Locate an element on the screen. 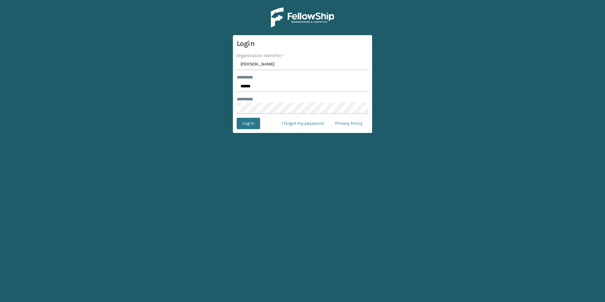  a: Privacy Policy is located at coordinates (348, 123).